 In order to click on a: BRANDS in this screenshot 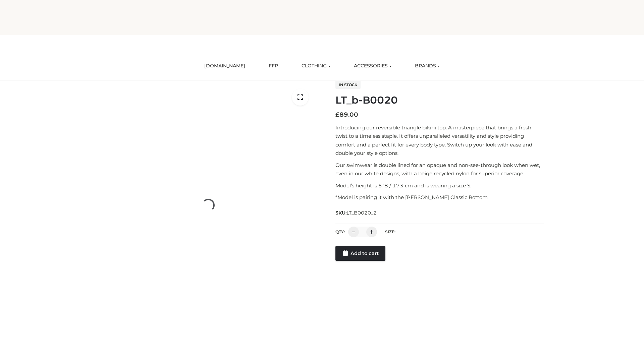, I will do `click(427, 66)`.